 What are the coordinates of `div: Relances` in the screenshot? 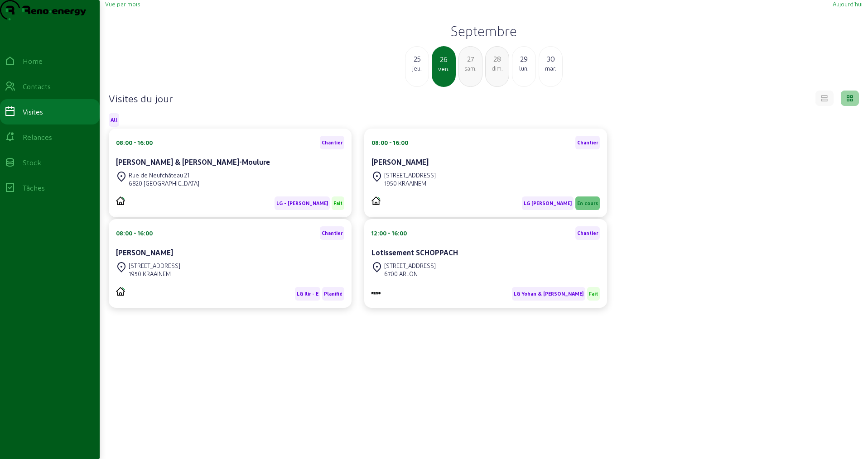 It's located at (37, 137).